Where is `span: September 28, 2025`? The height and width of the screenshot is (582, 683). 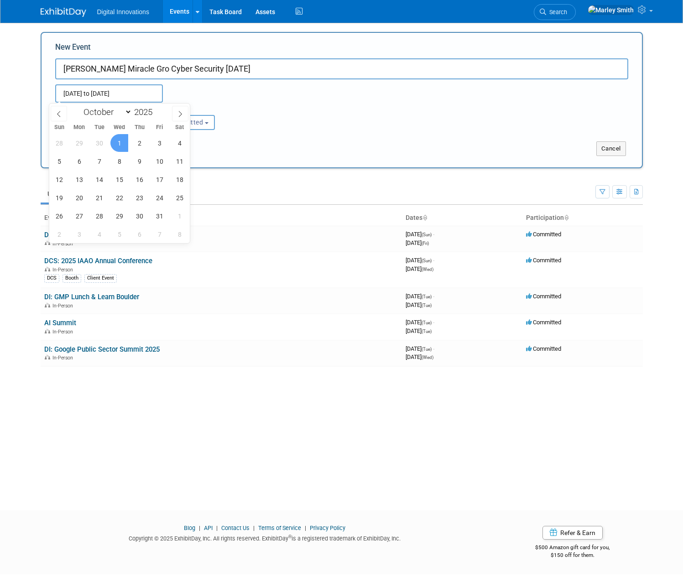 span: September 28, 2025 is located at coordinates (59, 143).